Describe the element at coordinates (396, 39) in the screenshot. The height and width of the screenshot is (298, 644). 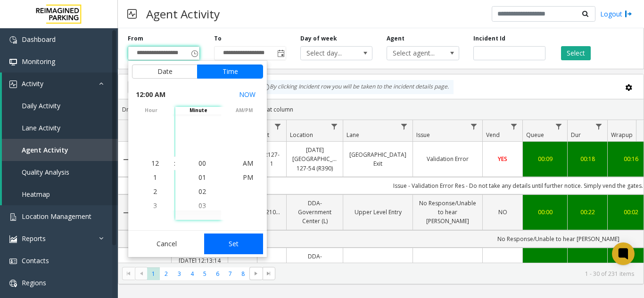
I see `label: Agent` at that location.